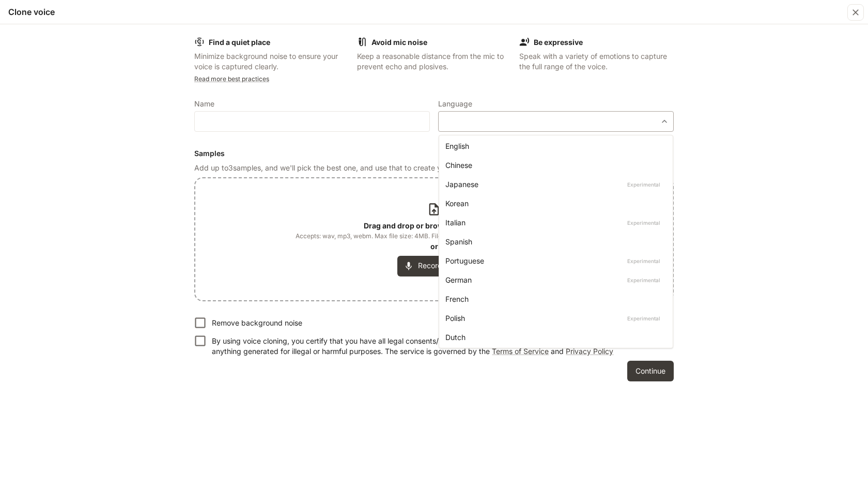  Describe the element at coordinates (554, 280) in the screenshot. I see `div: German` at that location.